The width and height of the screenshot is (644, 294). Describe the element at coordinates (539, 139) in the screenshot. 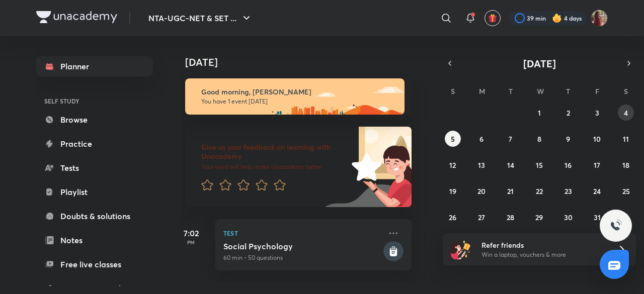

I see `abbr: October 8, 2025` at that location.